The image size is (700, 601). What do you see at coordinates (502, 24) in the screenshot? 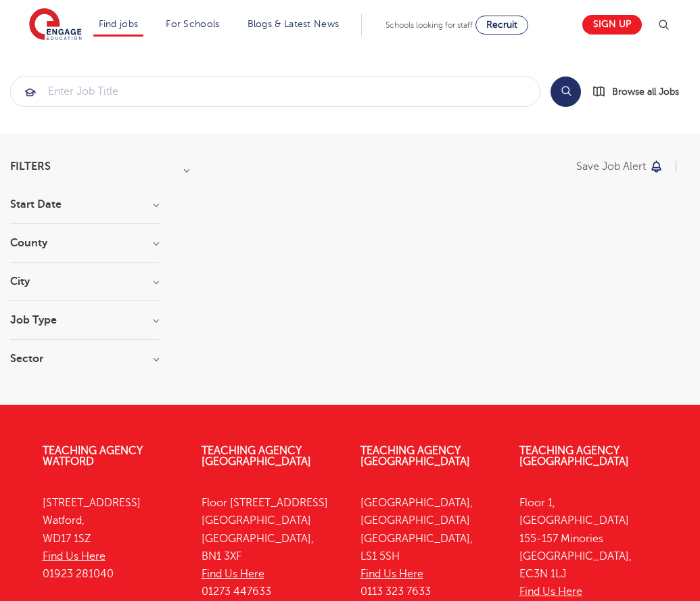
I see `span: Recruit` at bounding box center [502, 24].